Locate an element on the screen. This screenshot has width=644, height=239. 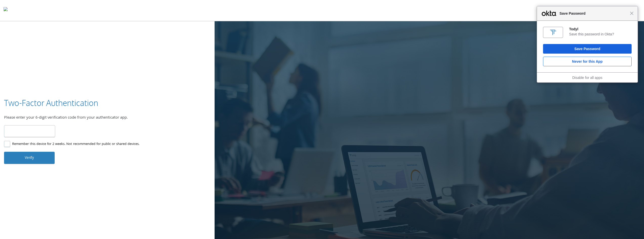
div: Todyl is located at coordinates (600, 29).